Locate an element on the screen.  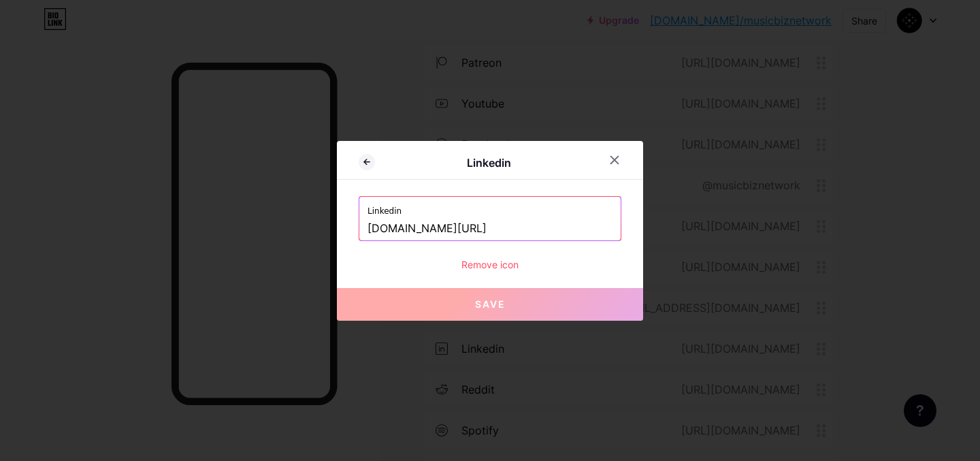
div: Linkedin is located at coordinates (488, 163).